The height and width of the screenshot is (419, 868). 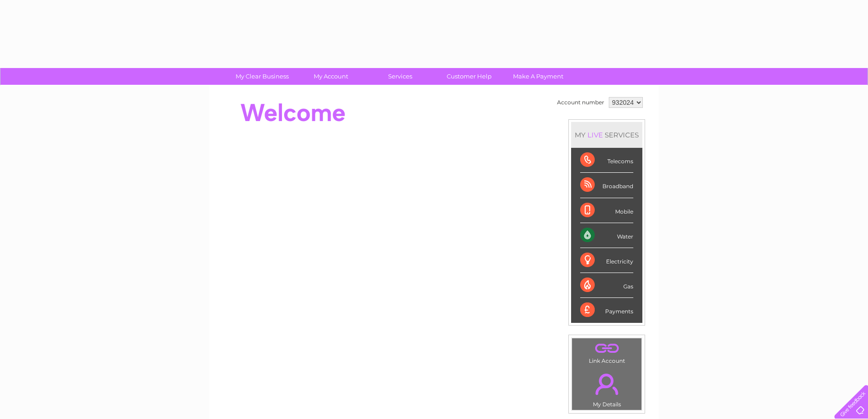 What do you see at coordinates (606, 285) in the screenshot?
I see `div: Gas` at bounding box center [606, 285].